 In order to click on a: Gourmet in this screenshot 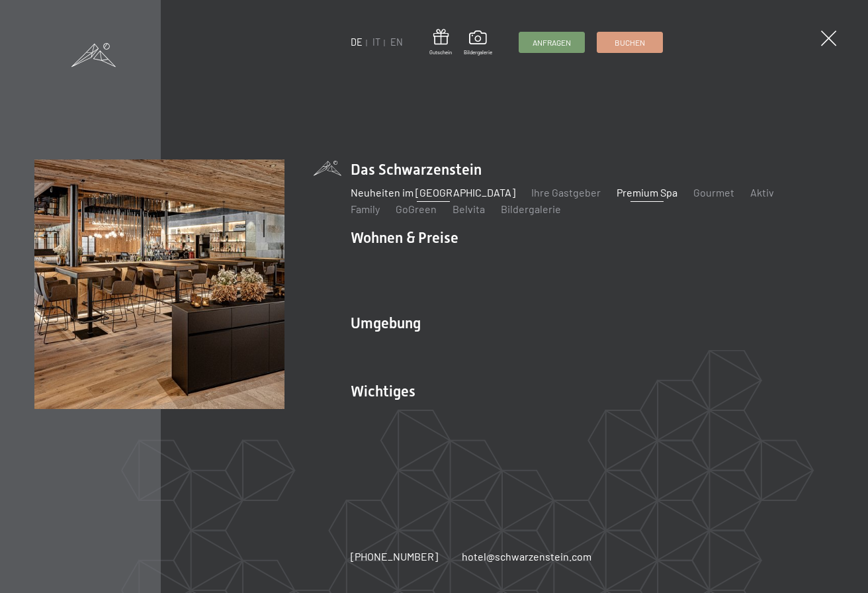, I will do `click(714, 192)`.